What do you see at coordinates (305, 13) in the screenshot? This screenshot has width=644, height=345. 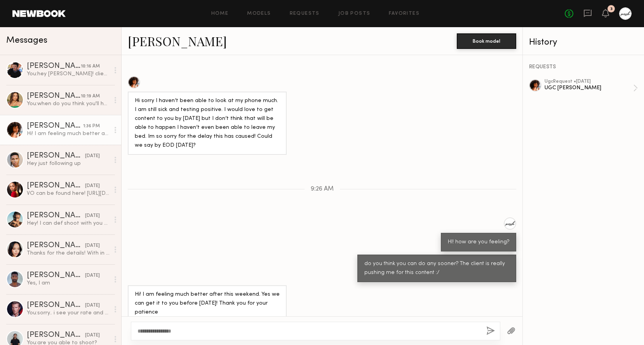 I see `a: Requests` at bounding box center [305, 13].